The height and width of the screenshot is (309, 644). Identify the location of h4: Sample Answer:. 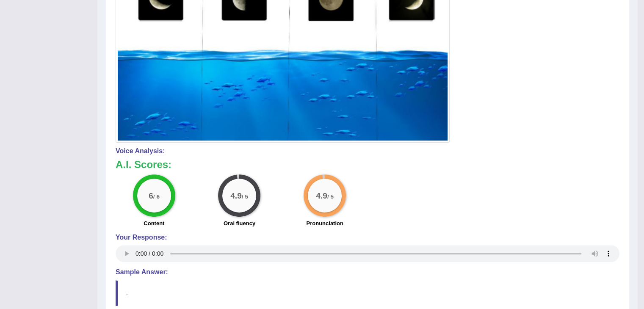
(367, 272).